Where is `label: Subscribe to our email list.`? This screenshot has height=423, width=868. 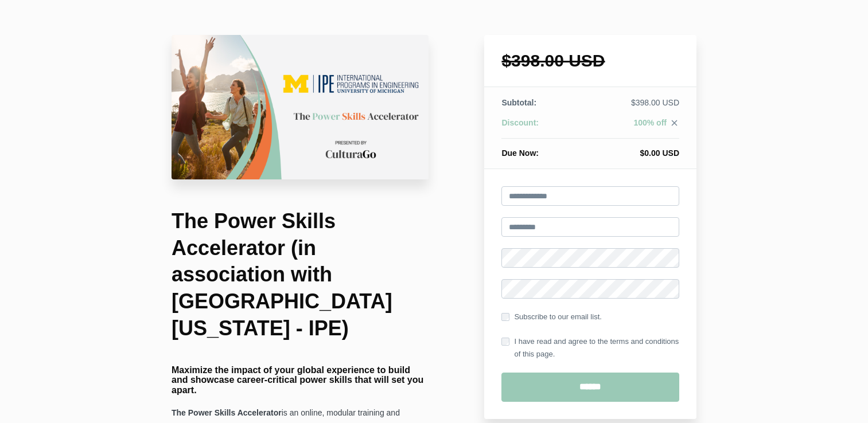 label: Subscribe to our email list. is located at coordinates (551, 317).